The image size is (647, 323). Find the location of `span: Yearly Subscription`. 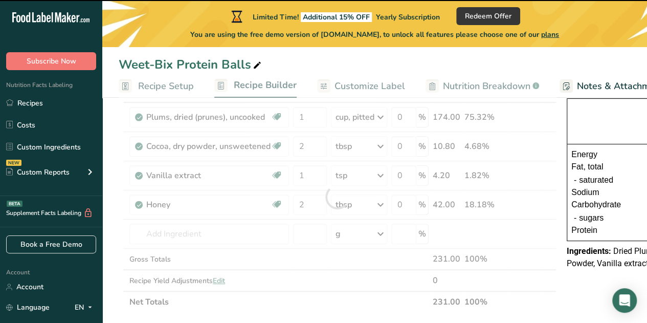

span: Yearly Subscription is located at coordinates (407, 17).